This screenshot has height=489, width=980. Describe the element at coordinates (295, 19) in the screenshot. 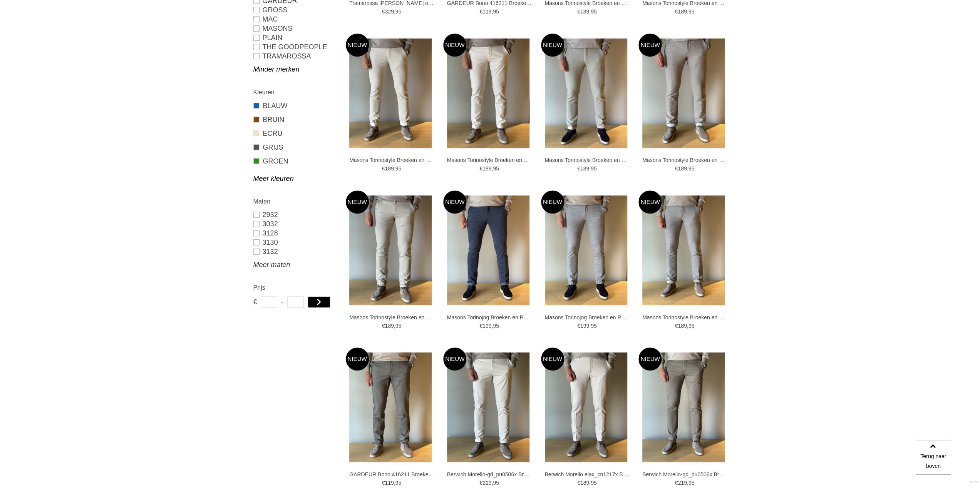

I see `a: MAC` at that location.